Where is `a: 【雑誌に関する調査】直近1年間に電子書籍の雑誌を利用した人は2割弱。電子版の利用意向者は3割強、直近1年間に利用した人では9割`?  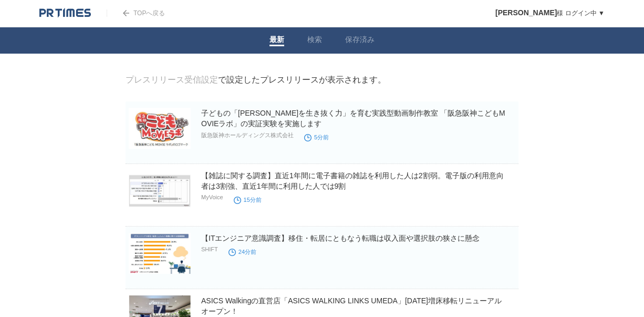
a: 【雑誌に関する調査】直近1年間に電子書籍の雑誌を利用した人は2割弱。電子版の利用意向者は3割強、直近1年間に利用した人では9割 is located at coordinates (352, 181).